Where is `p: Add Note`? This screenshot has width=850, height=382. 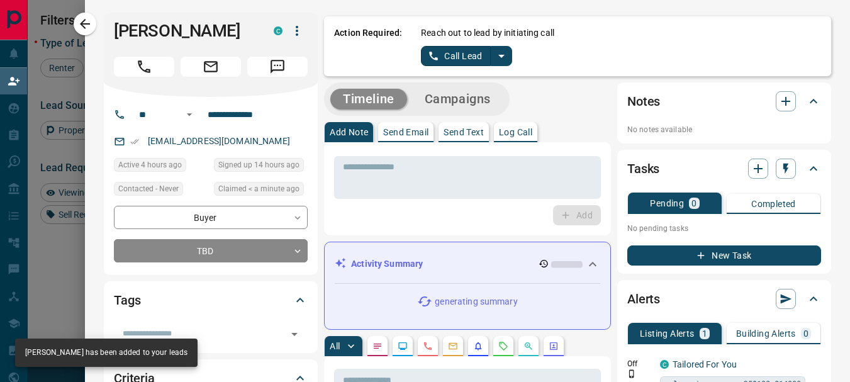
p: Add Note is located at coordinates (348, 132).